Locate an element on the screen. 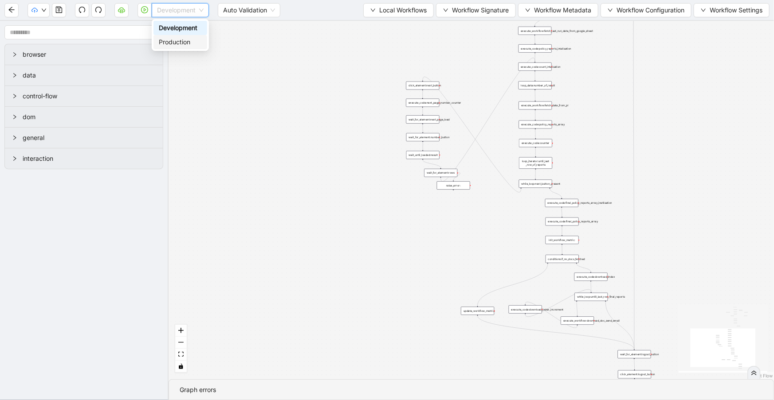  div: Development is located at coordinates (180, 28).